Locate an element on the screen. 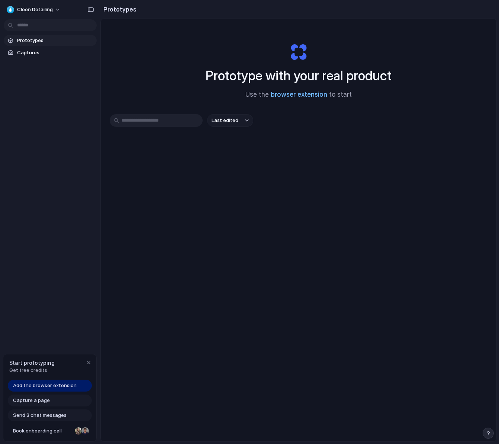  h2: Prototypes is located at coordinates (118, 9).